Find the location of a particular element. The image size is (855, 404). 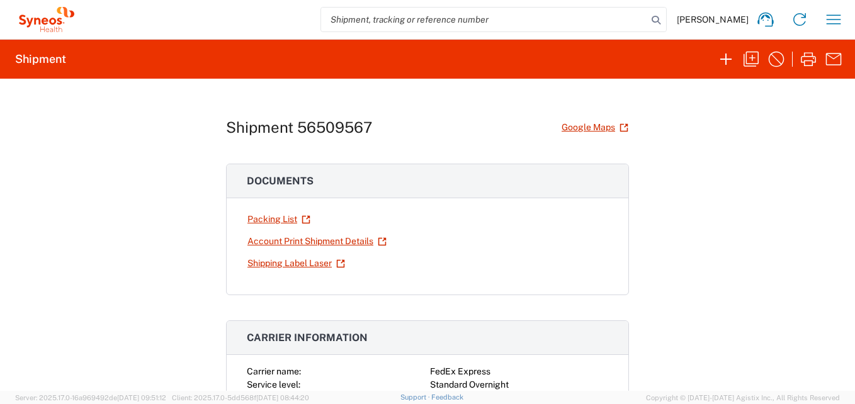

a: Google Maps is located at coordinates (595, 127).